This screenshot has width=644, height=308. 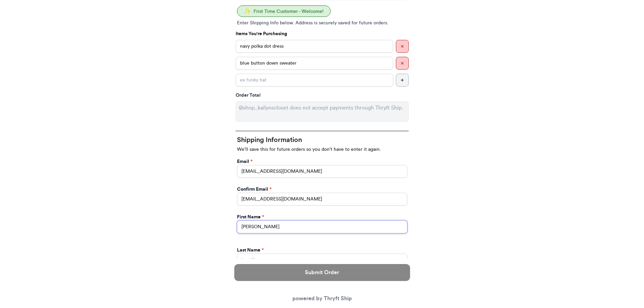 I want to click on label: Last Name, so click(x=250, y=250).